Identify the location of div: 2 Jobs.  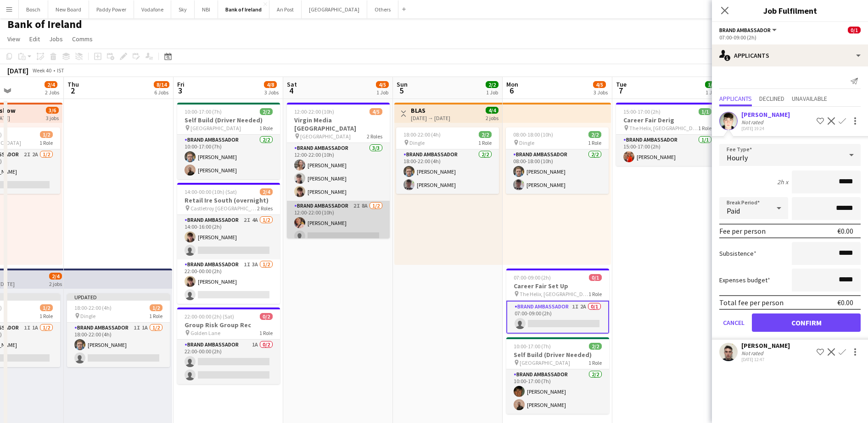
(52, 92).